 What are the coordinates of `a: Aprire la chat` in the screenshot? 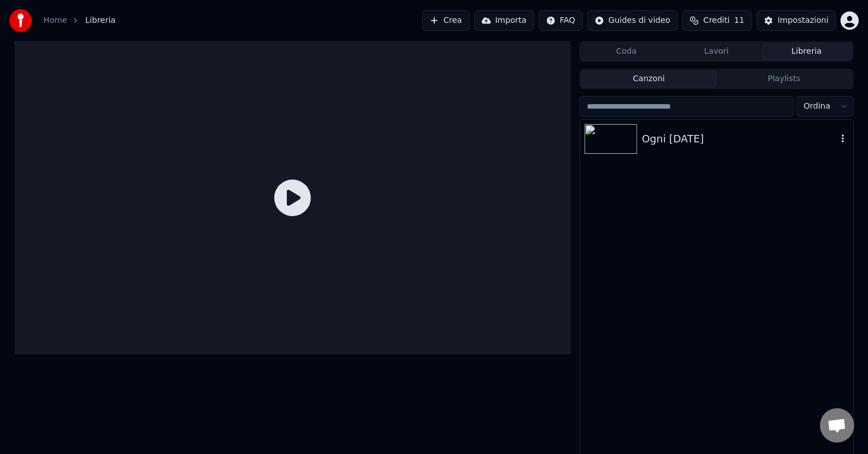 It's located at (837, 425).